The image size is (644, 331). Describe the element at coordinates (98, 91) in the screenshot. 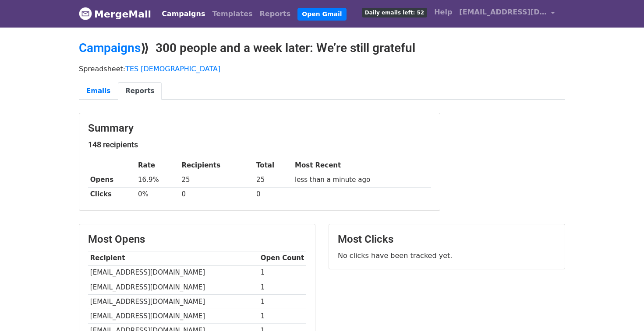

I see `a: Emails` at that location.